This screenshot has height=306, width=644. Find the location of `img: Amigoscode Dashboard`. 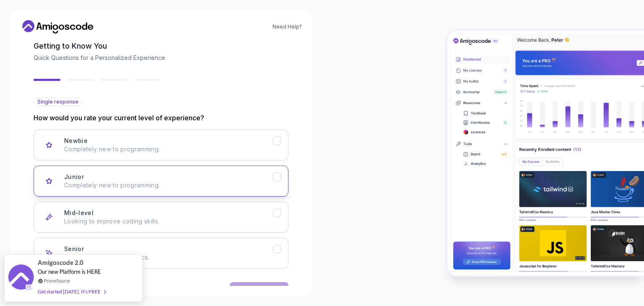

img: Amigoscode Dashboard is located at coordinates (546, 153).